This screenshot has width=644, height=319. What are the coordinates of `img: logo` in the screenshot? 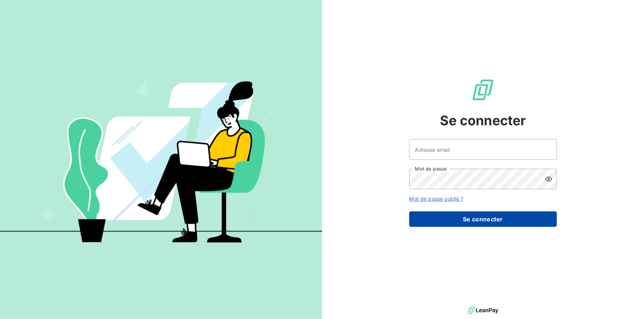 It's located at (483, 311).